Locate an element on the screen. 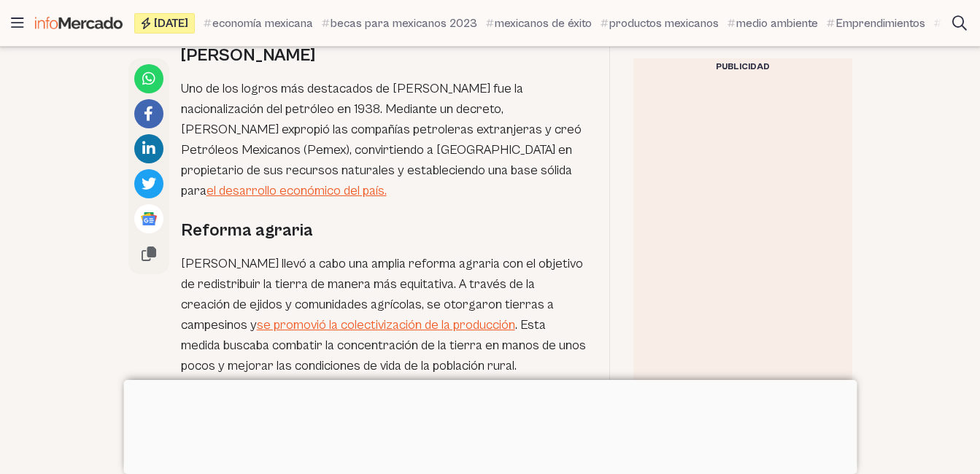  a: se promovió la colectivización de la producción is located at coordinates (386, 324).